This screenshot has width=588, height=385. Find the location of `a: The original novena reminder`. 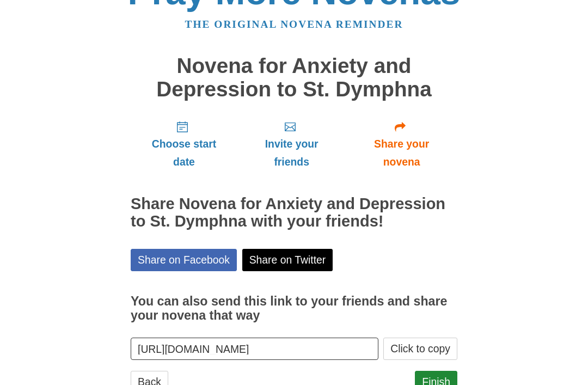

a: The original novena reminder is located at coordinates (294, 24).